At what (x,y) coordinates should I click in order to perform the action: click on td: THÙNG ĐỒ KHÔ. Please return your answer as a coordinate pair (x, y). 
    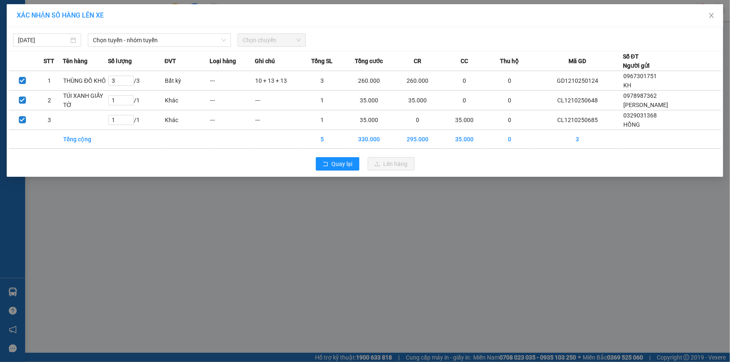
    Looking at the image, I should click on (85, 81).